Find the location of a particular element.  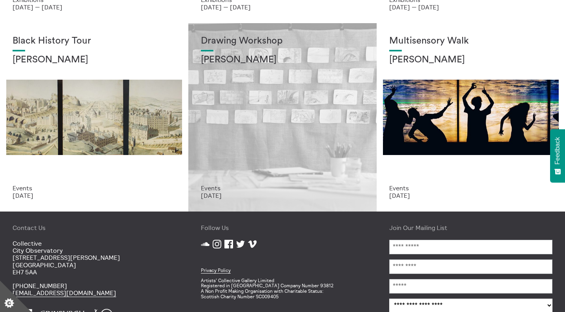

h4: Follow Us is located at coordinates (282, 228).